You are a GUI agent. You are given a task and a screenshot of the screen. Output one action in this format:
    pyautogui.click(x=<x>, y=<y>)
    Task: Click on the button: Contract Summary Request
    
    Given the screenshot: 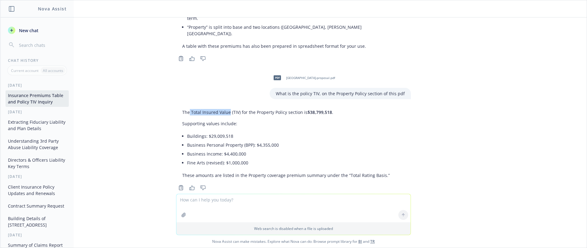 What is the action you would take?
    pyautogui.click(x=37, y=205)
    